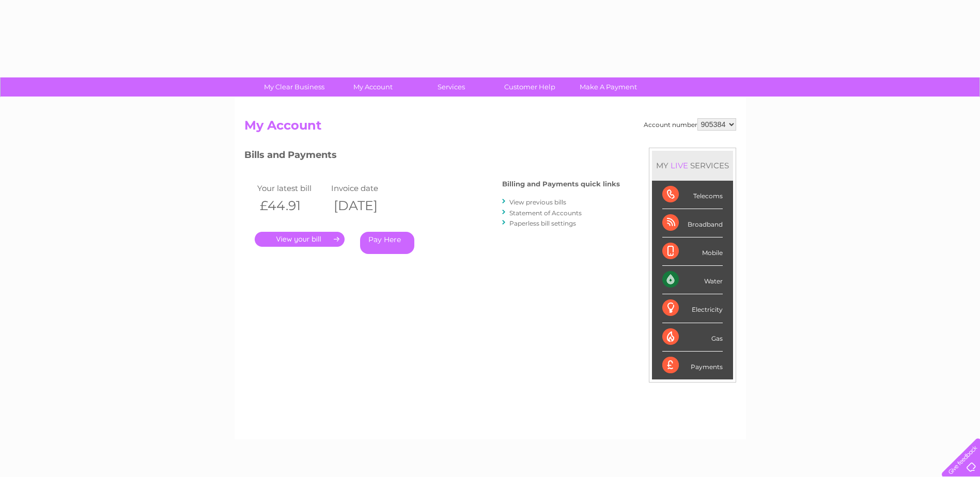  What do you see at coordinates (451, 87) in the screenshot?
I see `a: Services` at bounding box center [451, 87].